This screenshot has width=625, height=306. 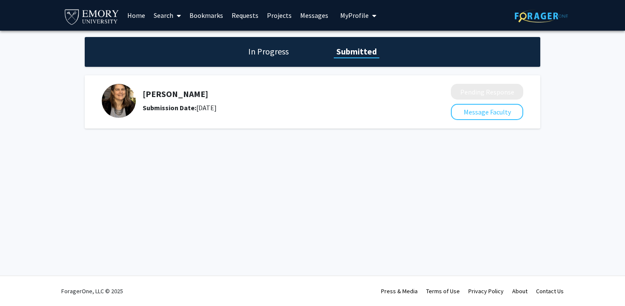 I want to click on span: My Profile, so click(x=354, y=15).